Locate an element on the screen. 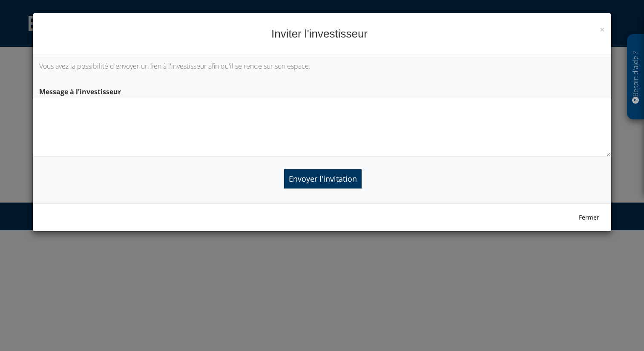  p: Vous avez la possibilité d'envoyer un lien à l'investisseur afin qu'il se rende sur son espace. is located at coordinates (322, 66).